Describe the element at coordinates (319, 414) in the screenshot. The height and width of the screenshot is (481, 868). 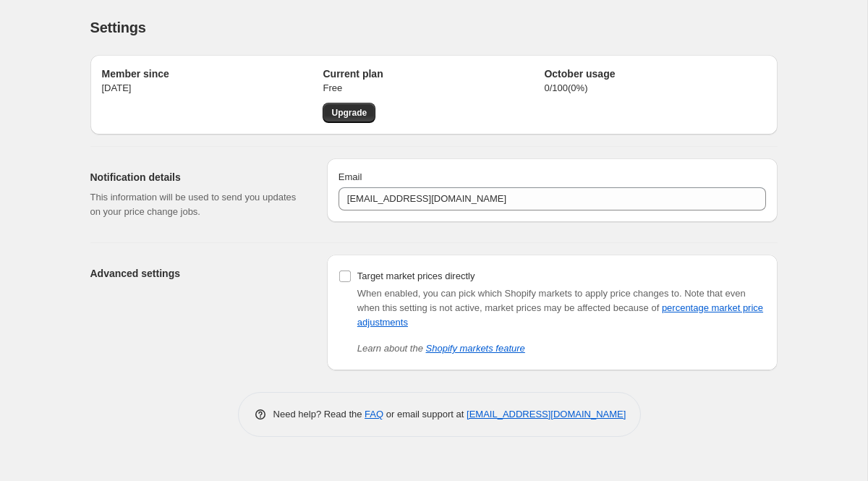
I see `span: Need help? Read the` at that location.